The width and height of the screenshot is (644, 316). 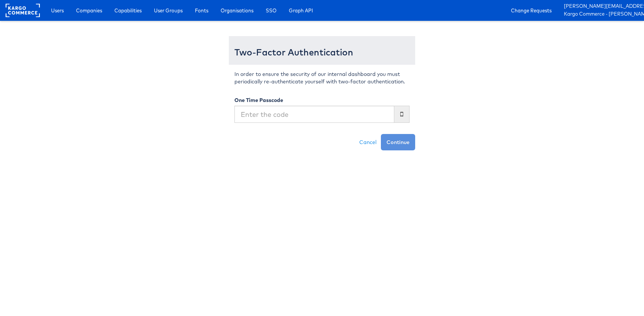 I want to click on a: User Groups, so click(x=168, y=11).